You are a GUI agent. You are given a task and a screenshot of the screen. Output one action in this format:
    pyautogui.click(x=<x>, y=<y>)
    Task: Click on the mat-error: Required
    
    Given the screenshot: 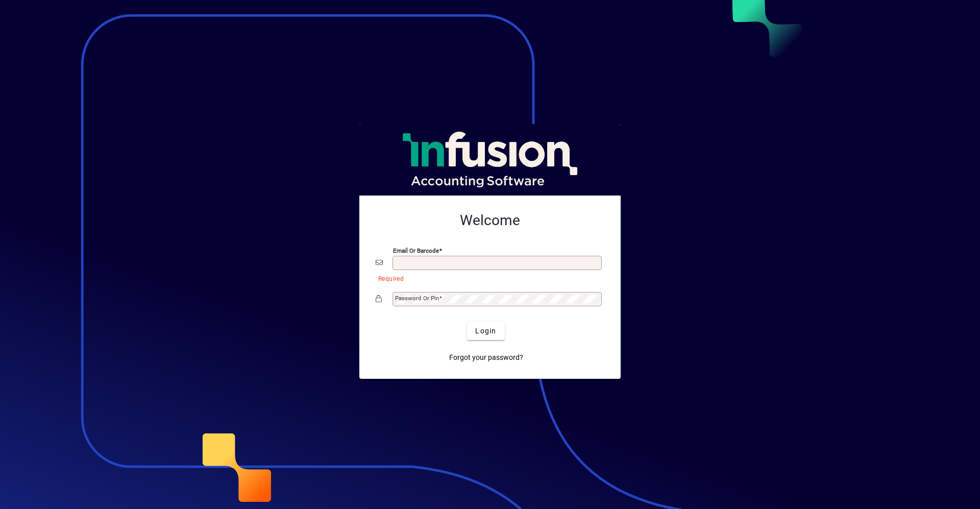 What is the action you would take?
    pyautogui.click(x=487, y=277)
    